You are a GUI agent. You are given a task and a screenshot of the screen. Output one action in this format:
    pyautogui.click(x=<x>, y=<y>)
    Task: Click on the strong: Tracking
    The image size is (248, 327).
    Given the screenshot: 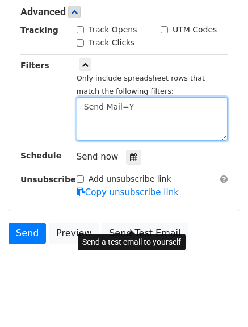 What is the action you would take?
    pyautogui.click(x=39, y=30)
    